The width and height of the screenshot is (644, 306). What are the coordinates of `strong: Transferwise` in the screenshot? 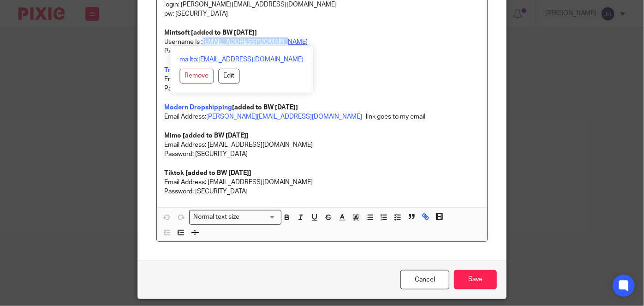 It's located at (184, 70).